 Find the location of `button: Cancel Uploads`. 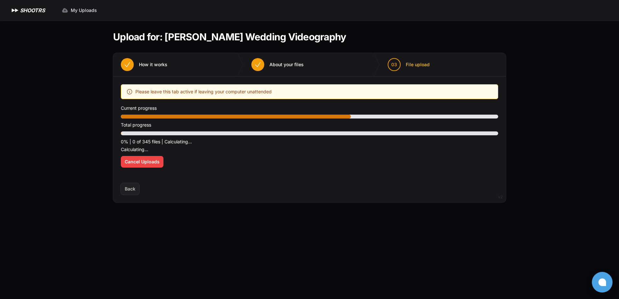

button: Cancel Uploads is located at coordinates (142, 162).